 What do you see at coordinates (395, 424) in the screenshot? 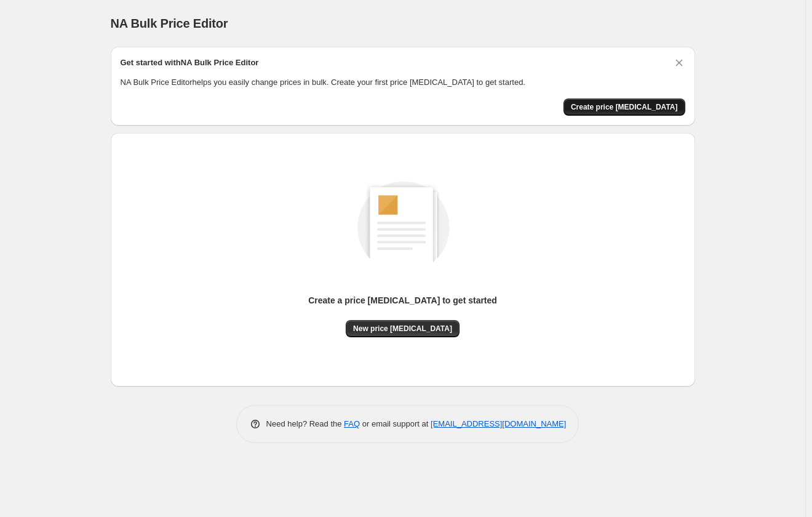
I see `span: or email support at` at bounding box center [395, 424].